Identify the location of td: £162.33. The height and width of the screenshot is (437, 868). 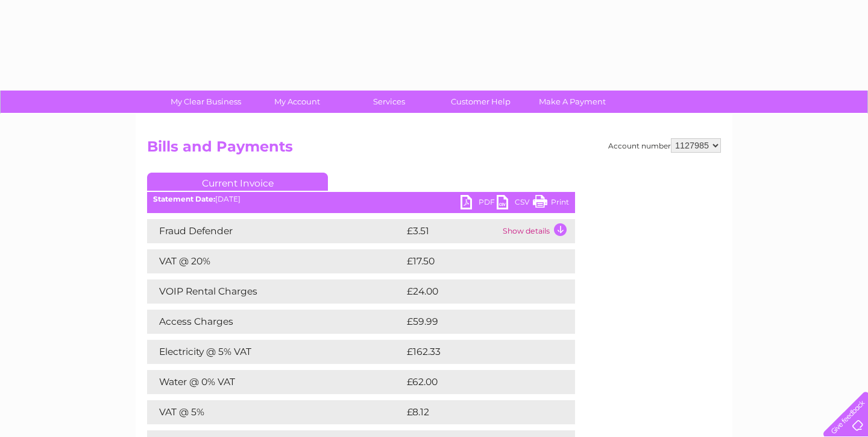
(478, 352).